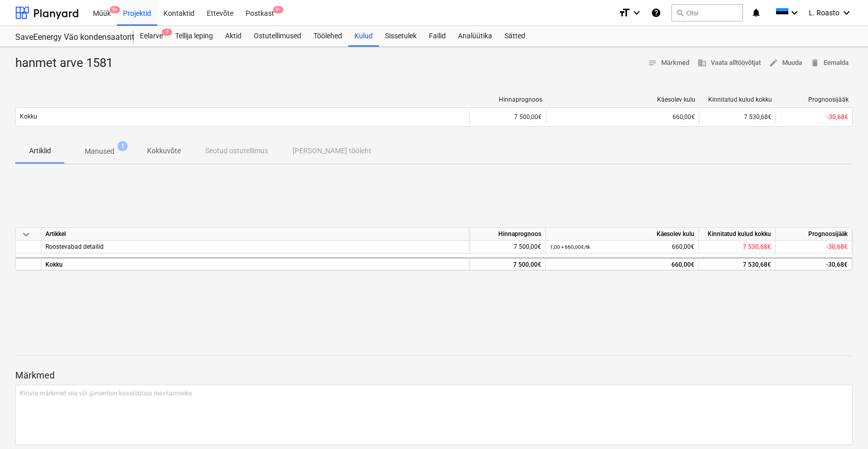 The height and width of the screenshot is (449, 868). What do you see at coordinates (328, 36) in the screenshot?
I see `div: Töölehed` at bounding box center [328, 36].